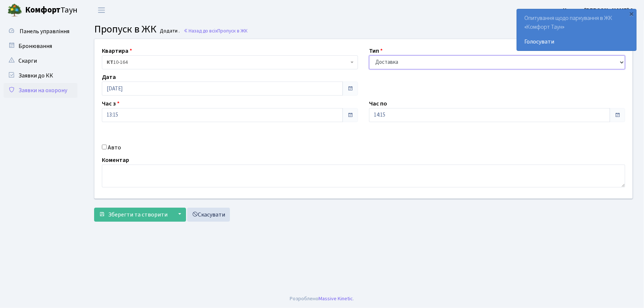 This screenshot has width=644, height=308. Describe the element at coordinates (44, 31) in the screenshot. I see `span: Панель управління` at that location.